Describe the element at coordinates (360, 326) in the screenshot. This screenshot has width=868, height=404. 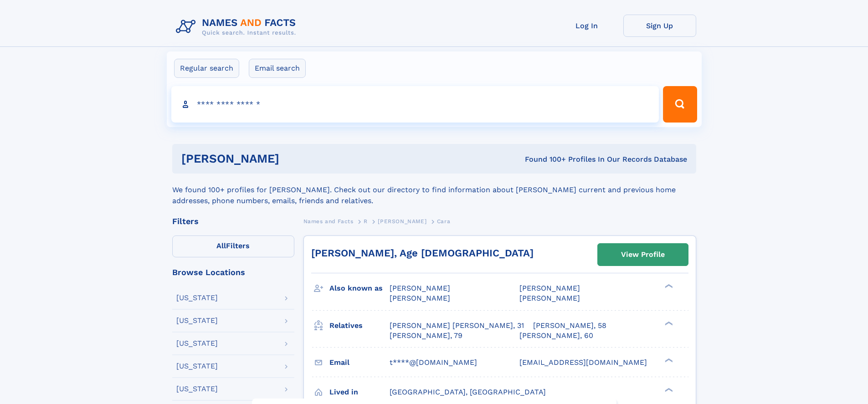
I see `h3: Relatives` at that location.